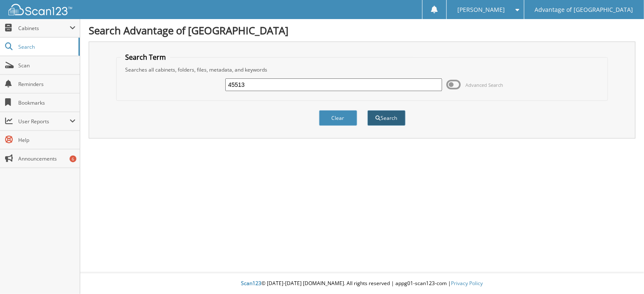 This screenshot has height=294, width=644. Describe the element at coordinates (484, 85) in the screenshot. I see `span: Advanced Search` at that location.